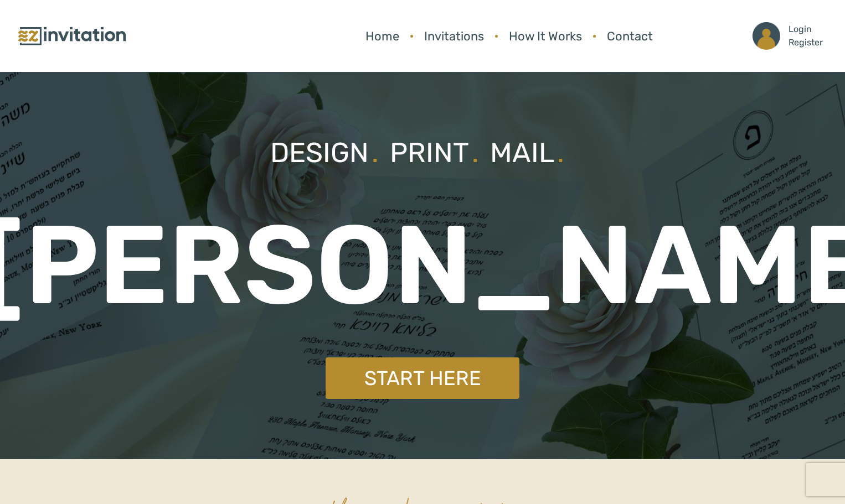  I want to click on a: LoginRegister, so click(787, 36).